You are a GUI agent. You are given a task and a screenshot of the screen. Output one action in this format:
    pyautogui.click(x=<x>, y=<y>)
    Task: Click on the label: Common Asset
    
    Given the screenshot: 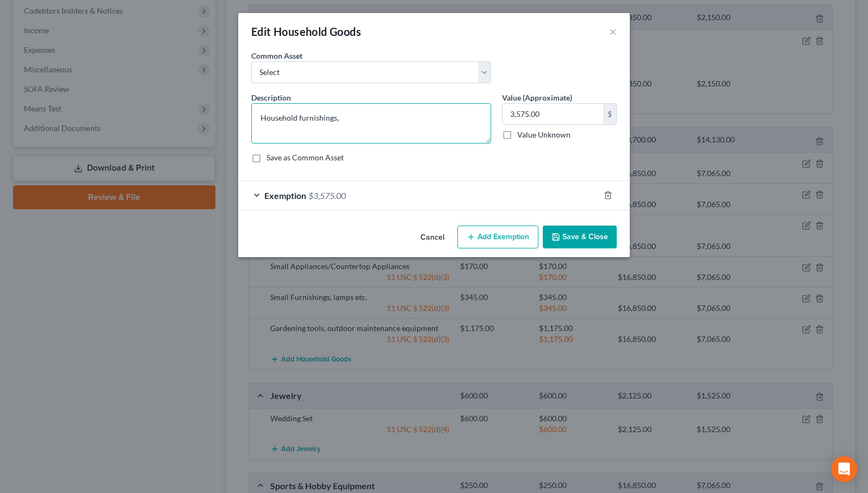 What is the action you would take?
    pyautogui.click(x=277, y=55)
    